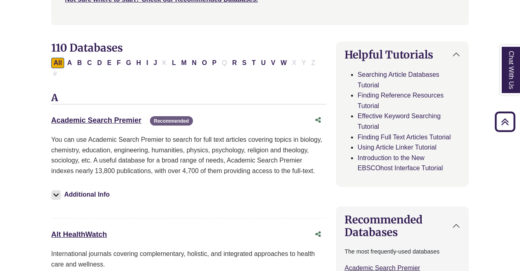  Describe the element at coordinates (139, 63) in the screenshot. I see `button: Filter Results H` at that location.